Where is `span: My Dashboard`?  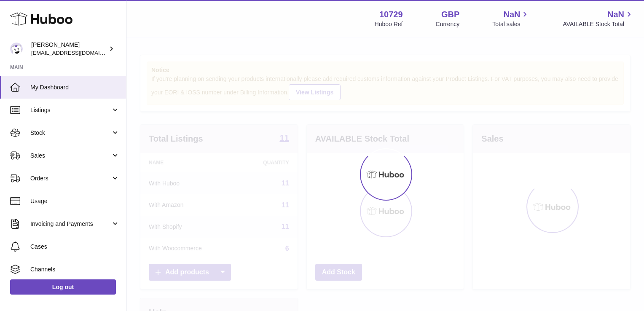 span: My Dashboard is located at coordinates (75, 87).